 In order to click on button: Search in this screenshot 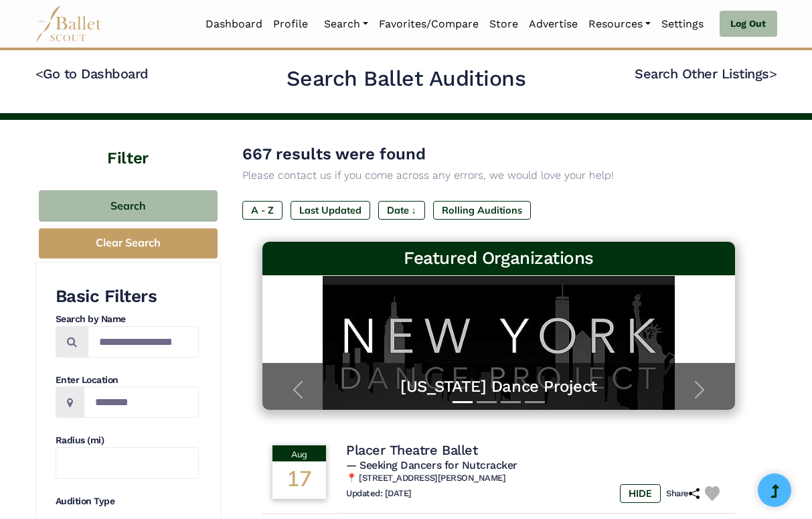, I will do `click(128, 206)`.